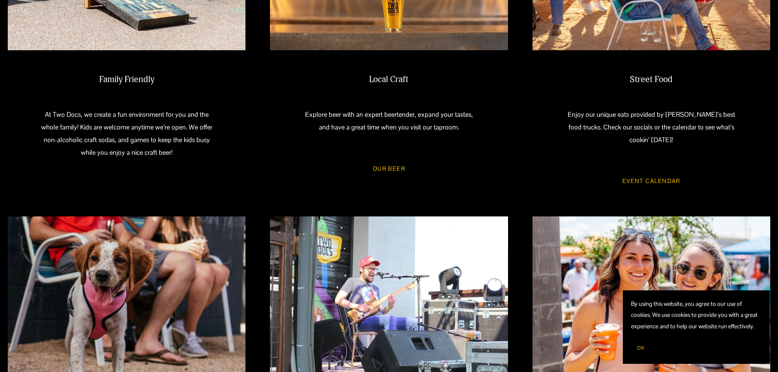  Describe the element at coordinates (651, 80) in the screenshot. I see `h2: Street Food` at that location.